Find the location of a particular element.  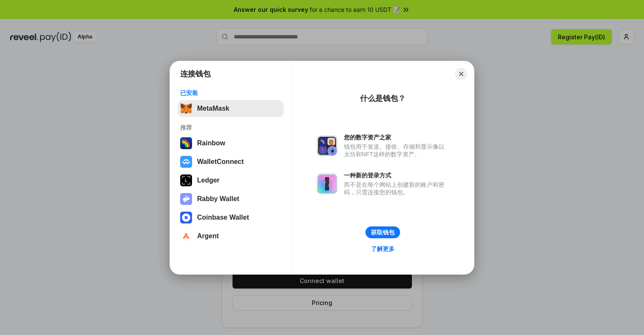

button: Rabby Wallet is located at coordinates (230, 199).